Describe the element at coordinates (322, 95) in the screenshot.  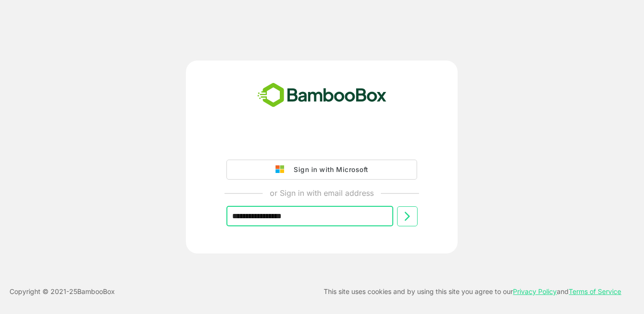
I see `img: bamboobox` at that location.